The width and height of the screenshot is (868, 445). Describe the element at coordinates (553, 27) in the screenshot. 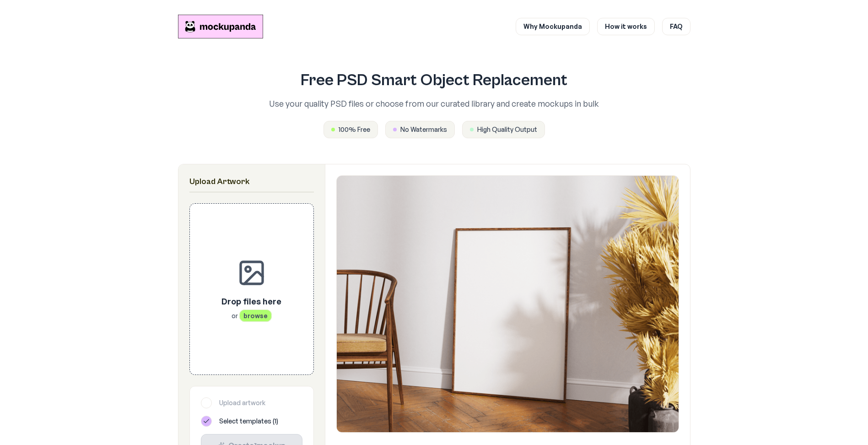

I see `a: Why Mockupanda` at that location.